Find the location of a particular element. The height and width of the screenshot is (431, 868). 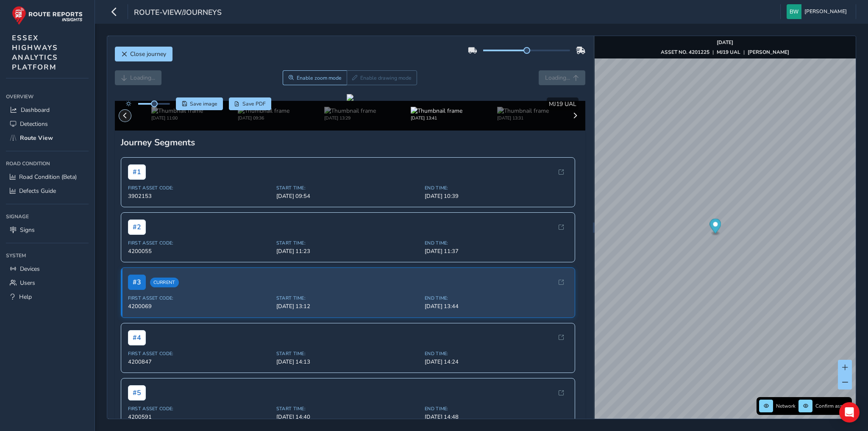

span: Current is located at coordinates (164, 282).